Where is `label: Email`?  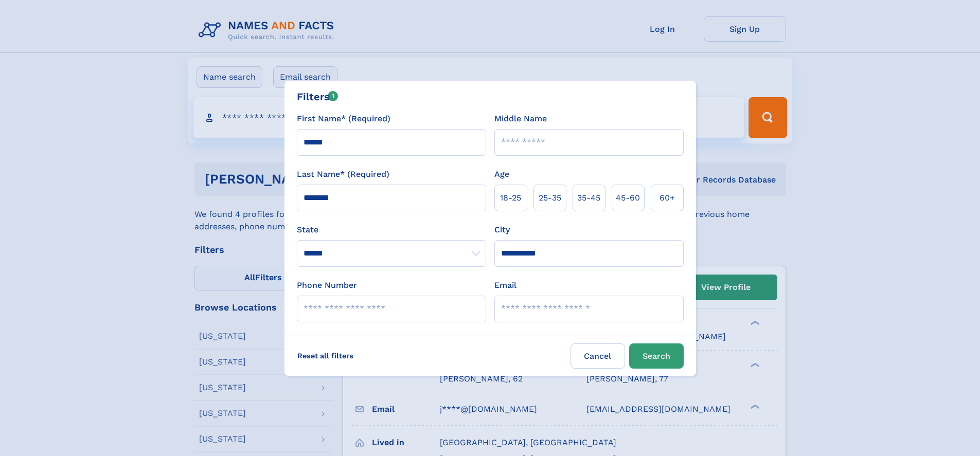
label: Email is located at coordinates (506, 285).